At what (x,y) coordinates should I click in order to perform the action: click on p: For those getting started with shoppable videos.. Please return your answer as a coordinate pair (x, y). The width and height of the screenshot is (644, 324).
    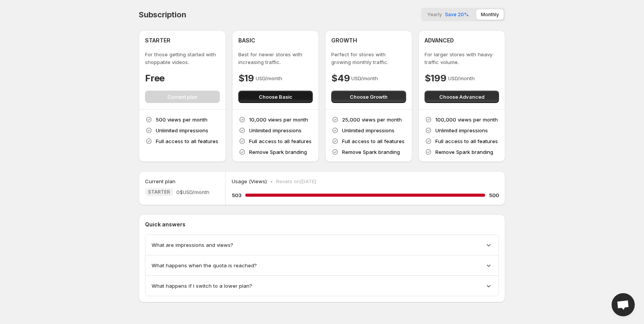
    Looking at the image, I should click on (183, 58).